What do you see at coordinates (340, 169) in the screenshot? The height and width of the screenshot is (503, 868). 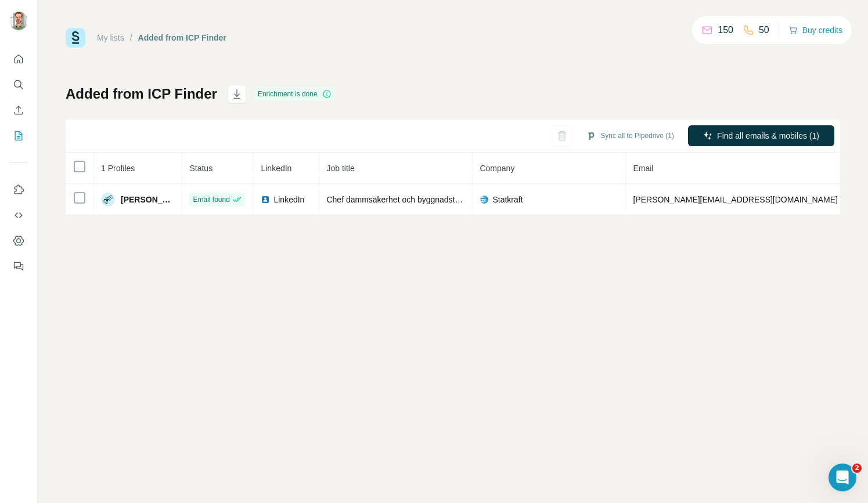 I see `span: Job title` at bounding box center [340, 169].